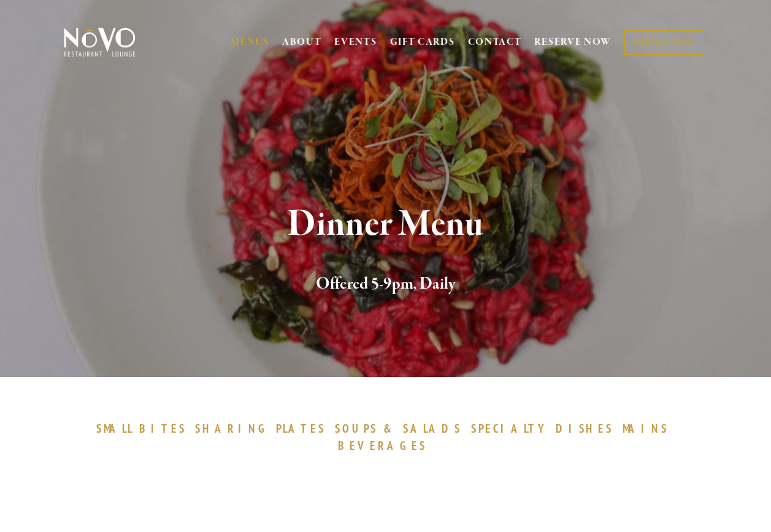 The image size is (771, 532). I want to click on span: SPECIALTY, so click(510, 428).